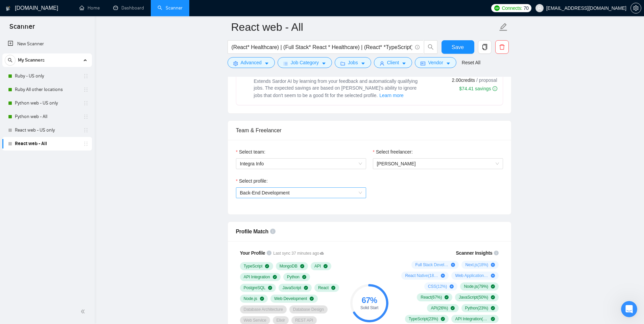 The width and height of the screenshot is (644, 324). What do you see at coordinates (301, 163) in the screenshot?
I see `span: Integra Info` at bounding box center [301, 163].